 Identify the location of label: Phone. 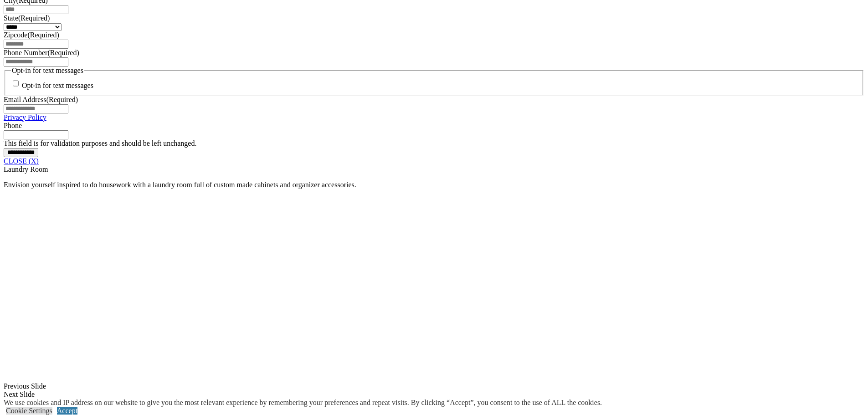
(13, 125).